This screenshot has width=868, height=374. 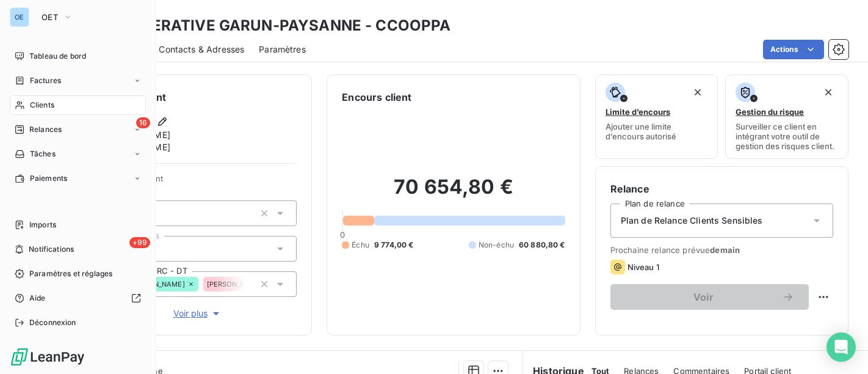 What do you see at coordinates (542, 245) in the screenshot?
I see `span: 60 880,80 €` at bounding box center [542, 245].